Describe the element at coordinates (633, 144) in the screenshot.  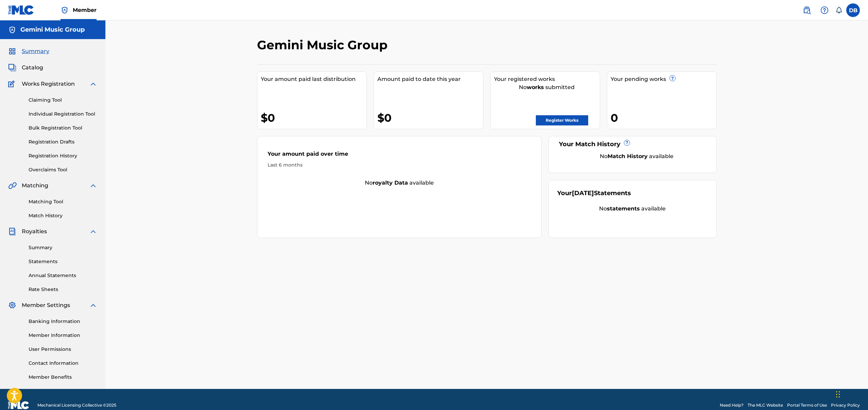
I see `div: Your Match History` at that location.